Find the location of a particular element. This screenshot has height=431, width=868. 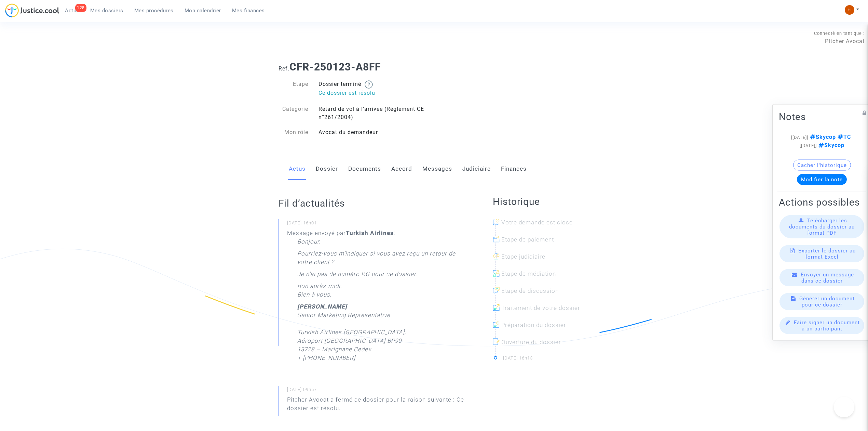

img: jc-logo.svg is located at coordinates (32, 10).